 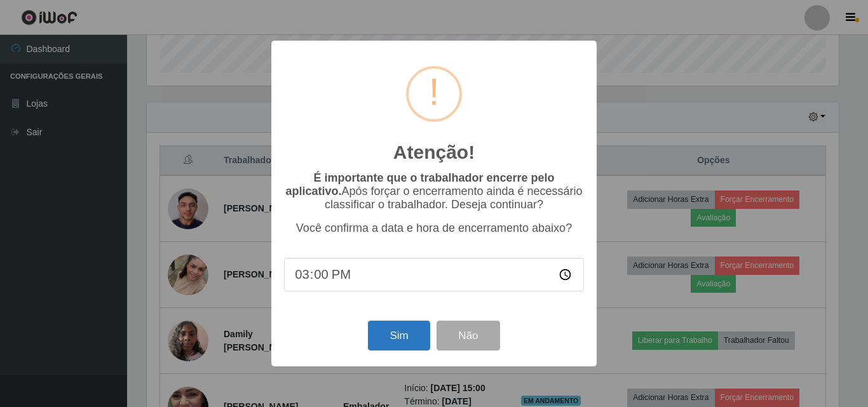 What do you see at coordinates (468, 335) in the screenshot?
I see `button: Não` at bounding box center [468, 335].